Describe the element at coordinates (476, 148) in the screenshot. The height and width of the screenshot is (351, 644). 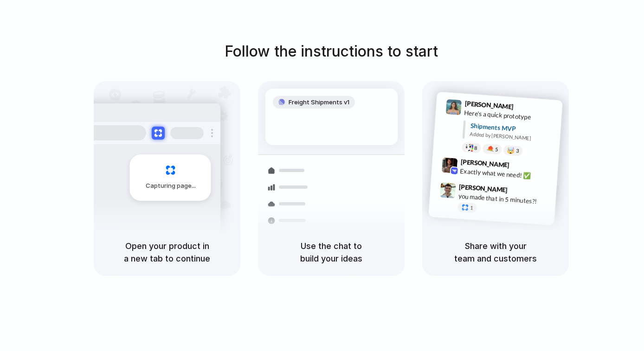
I see `span: 8` at that location.